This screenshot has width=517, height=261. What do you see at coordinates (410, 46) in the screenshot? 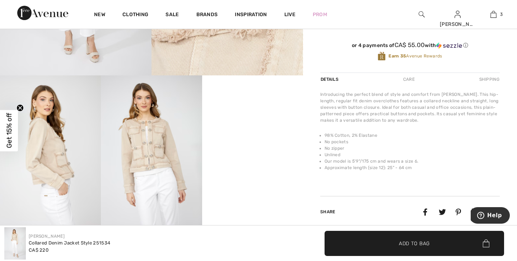
I see `div: or 4 payments ofCA$ 55.00withSezzle Click to learn more about Sezzle` at bounding box center [410, 46].